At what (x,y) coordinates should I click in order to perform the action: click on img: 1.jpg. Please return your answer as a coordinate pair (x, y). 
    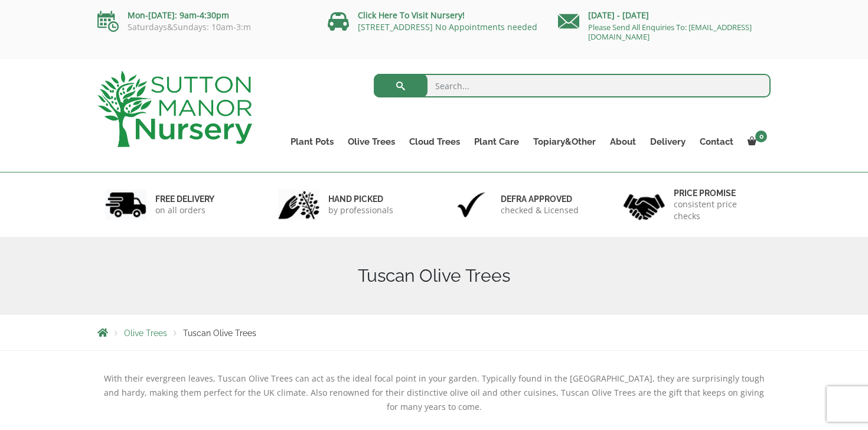
    Looking at the image, I should click on (126, 204).